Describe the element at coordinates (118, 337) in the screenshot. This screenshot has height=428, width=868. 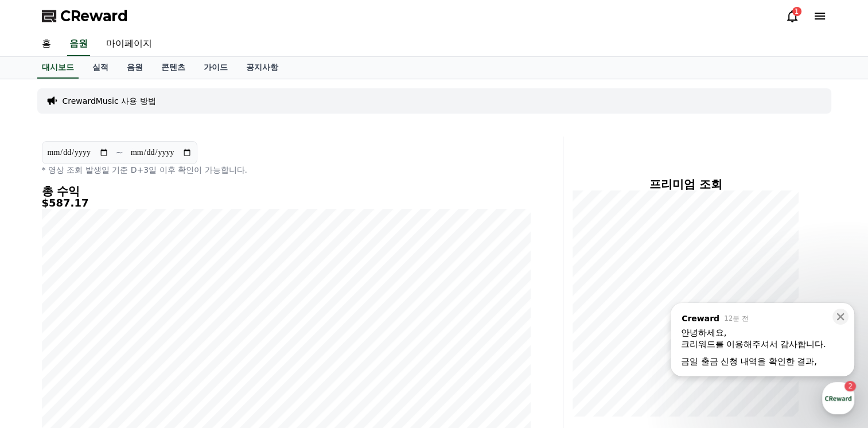
I see `span: 2` at that location.